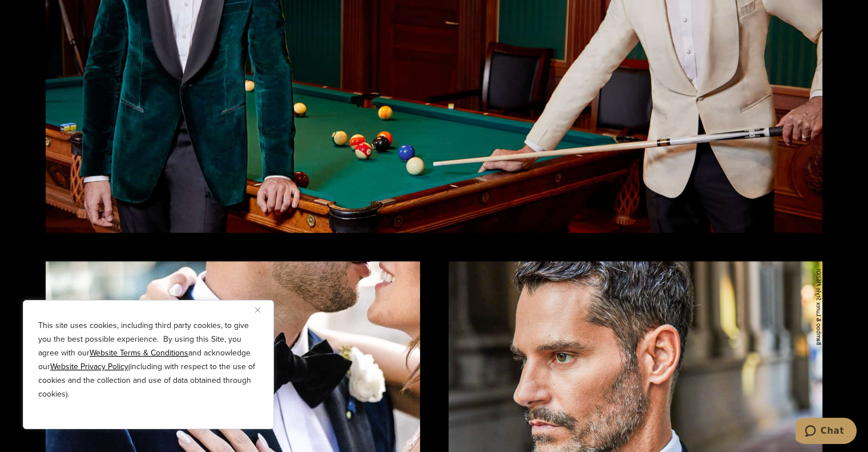  Describe the element at coordinates (139, 352) in the screenshot. I see `u: Website Terms & Conditions` at that location.